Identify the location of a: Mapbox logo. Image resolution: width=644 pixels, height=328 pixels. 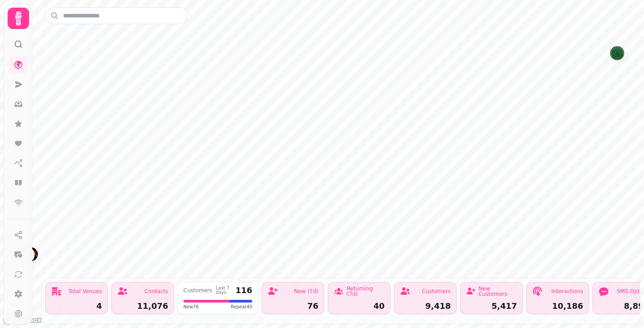
(22, 320).